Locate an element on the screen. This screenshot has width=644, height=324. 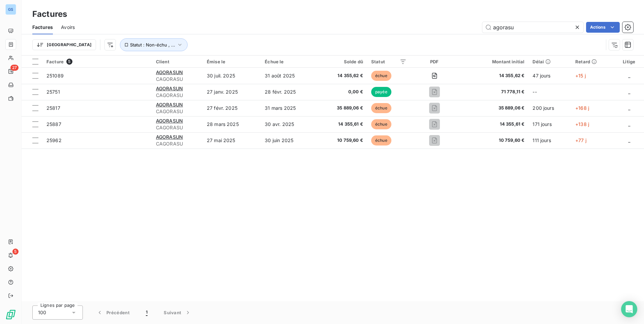
td: 200 jours is located at coordinates (550, 108).